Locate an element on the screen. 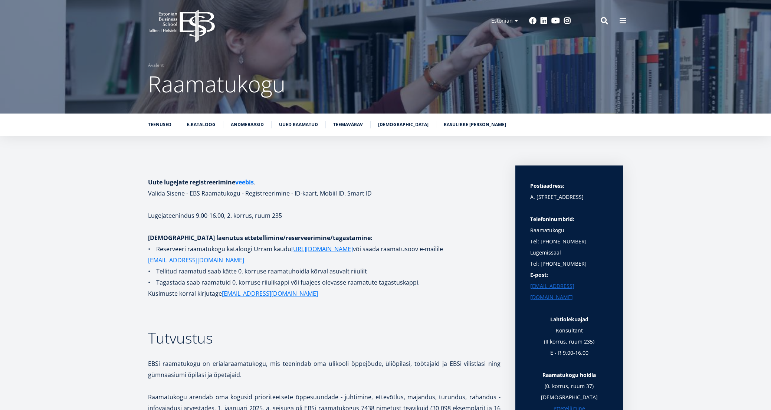 This screenshot has height=410, width=771. p: Lugejateenindus 9.00-16.00, 2. korrus, ruum 235 is located at coordinates (324, 215).